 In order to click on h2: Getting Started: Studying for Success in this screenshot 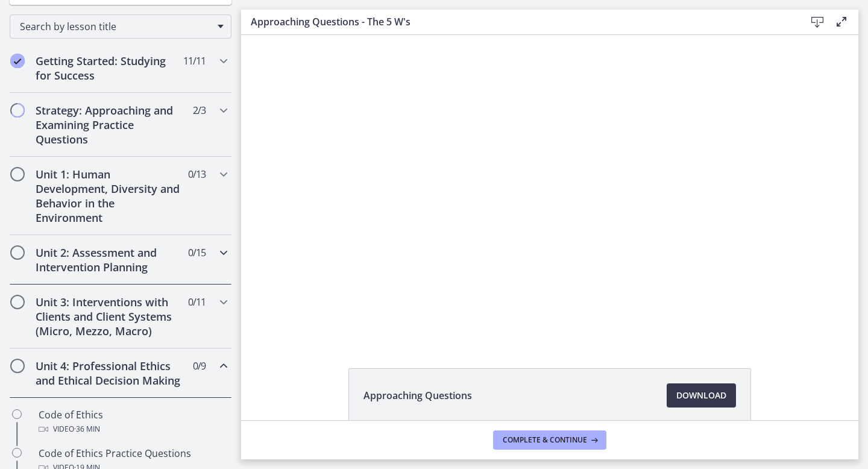, I will do `click(109, 68)`.